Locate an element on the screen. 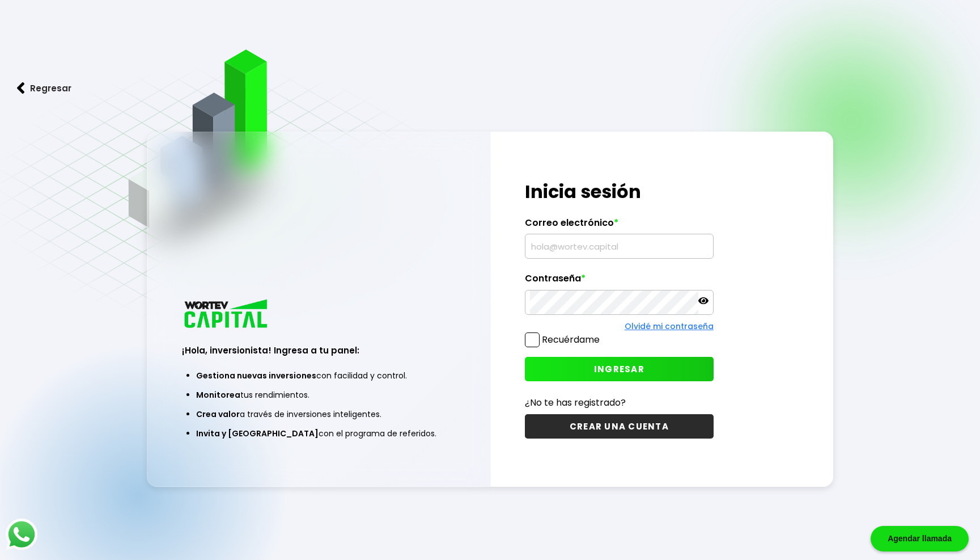 This screenshot has height=560, width=980. img: flecha izquierda is located at coordinates (21, 88).